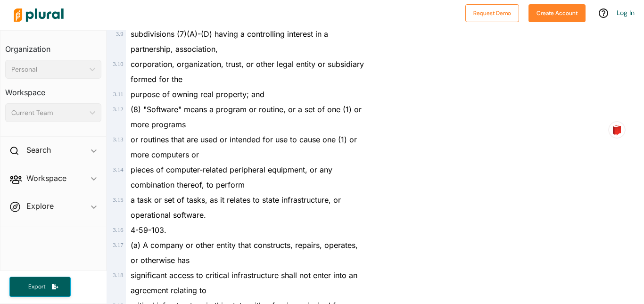  What do you see at coordinates (39, 150) in the screenshot?
I see `h2: Search` at bounding box center [39, 150].